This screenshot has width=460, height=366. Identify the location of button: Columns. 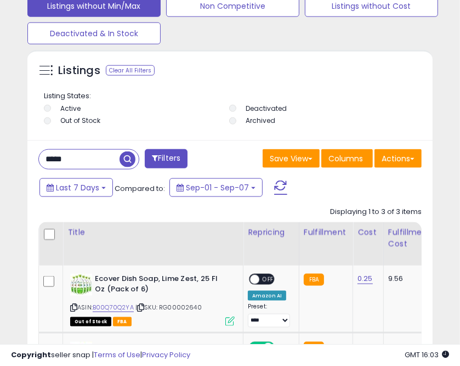
(347, 159).